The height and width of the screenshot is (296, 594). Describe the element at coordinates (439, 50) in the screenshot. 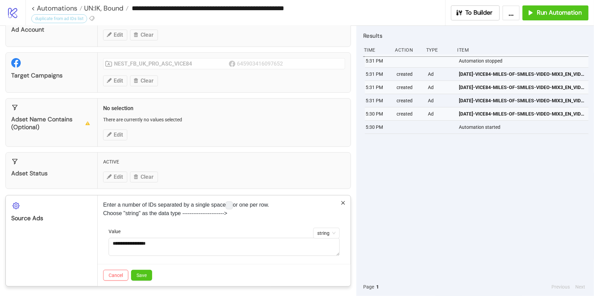

I see `div: Type` at that location.